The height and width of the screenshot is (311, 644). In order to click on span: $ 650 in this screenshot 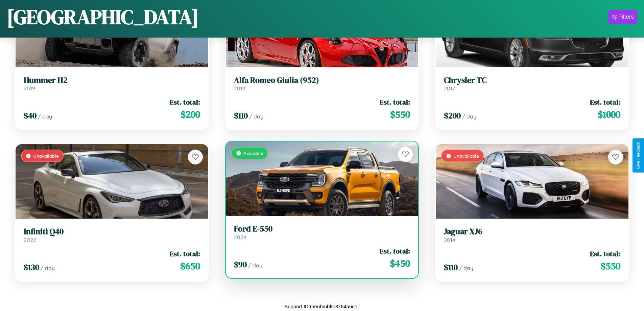, I will do `click(190, 266)`.